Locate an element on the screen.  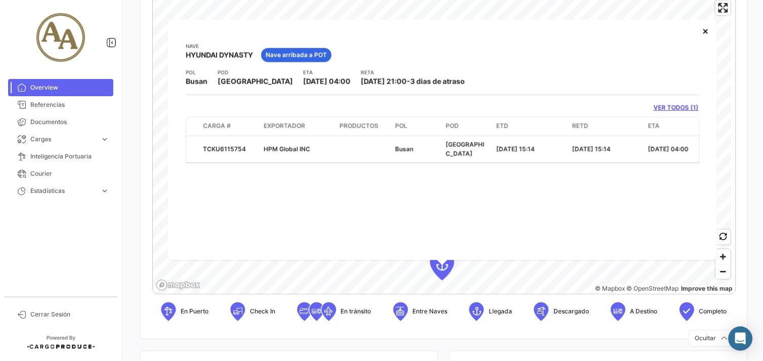
span: HPM Global INC is located at coordinates (287, 149).